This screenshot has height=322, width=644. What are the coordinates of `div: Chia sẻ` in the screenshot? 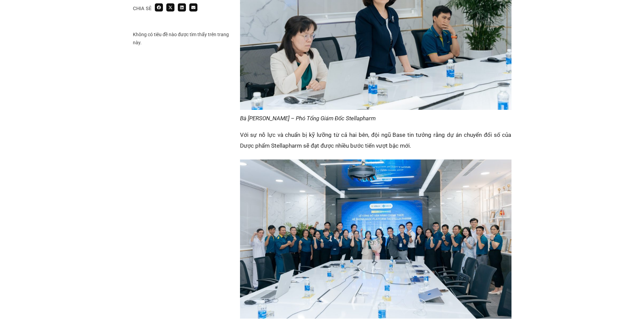 It's located at (142, 8).